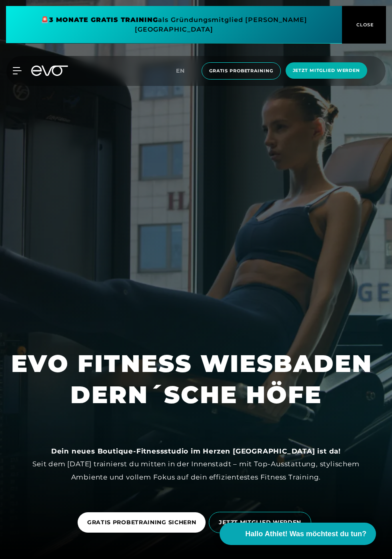  Describe the element at coordinates (364, 25) in the screenshot. I see `span: CLOSE` at that location.